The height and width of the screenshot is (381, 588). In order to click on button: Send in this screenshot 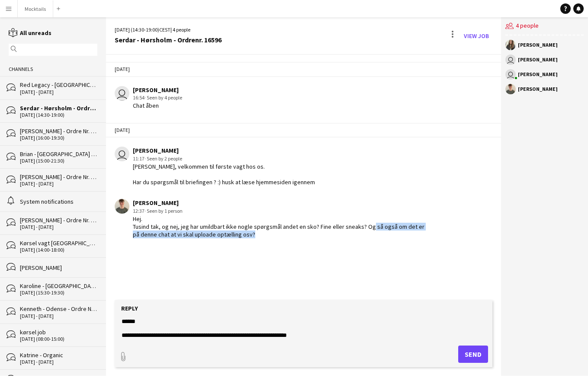, I will do `click(473, 354)`.